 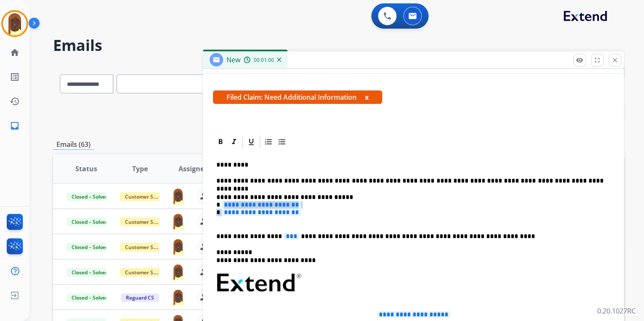 I want to click on span: Type, so click(x=139, y=169).